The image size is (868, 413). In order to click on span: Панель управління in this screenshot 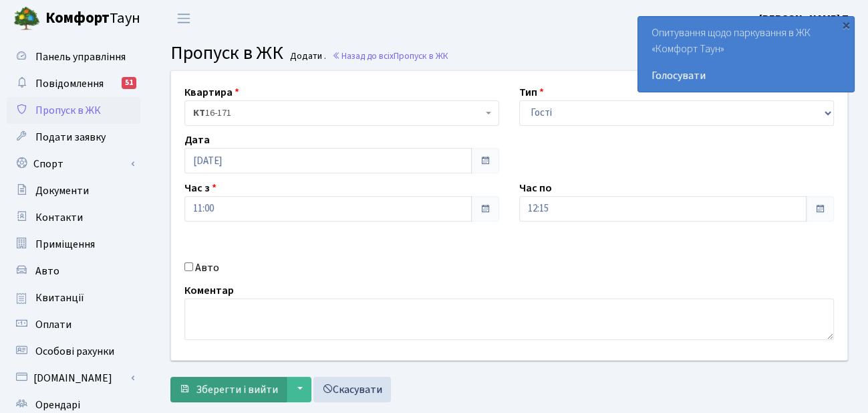, I will do `click(80, 57)`.